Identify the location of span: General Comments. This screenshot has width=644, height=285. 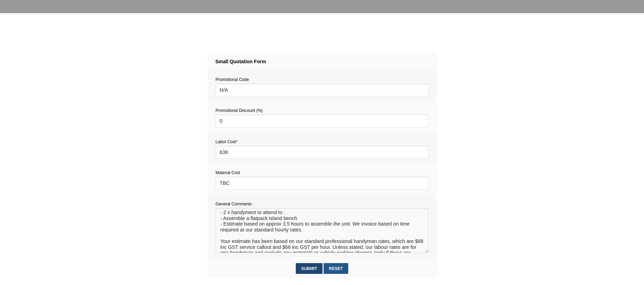
(234, 204).